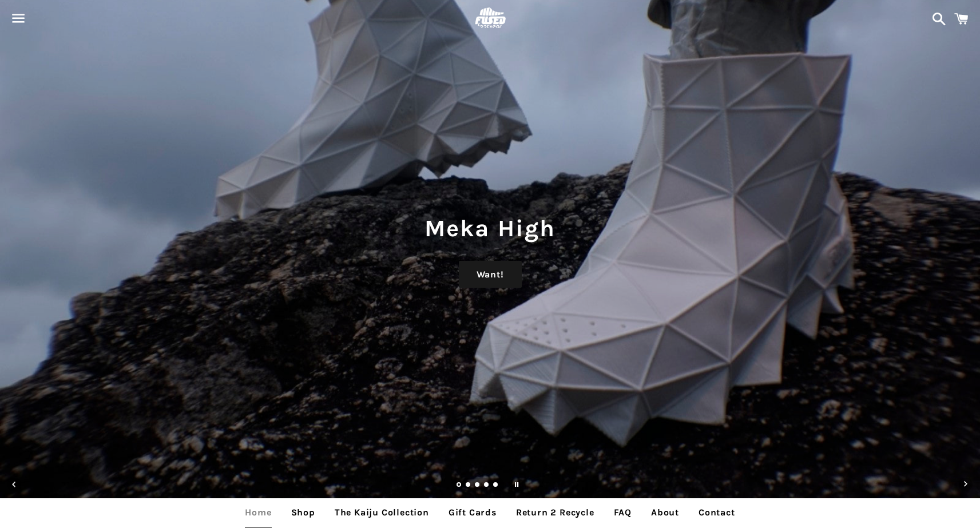 The height and width of the screenshot is (528, 980). What do you see at coordinates (459, 486) in the screenshot?
I see `a: Slide 1, current` at bounding box center [459, 486].